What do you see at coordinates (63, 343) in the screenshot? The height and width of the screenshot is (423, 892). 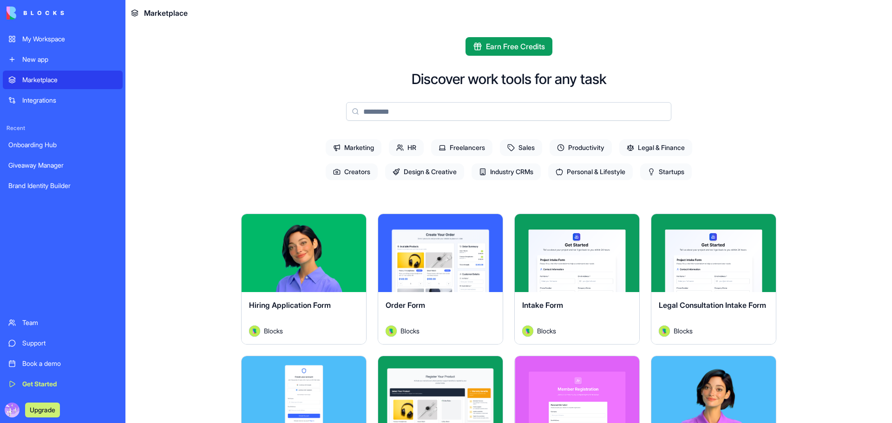 I see `a: Support` at bounding box center [63, 343].